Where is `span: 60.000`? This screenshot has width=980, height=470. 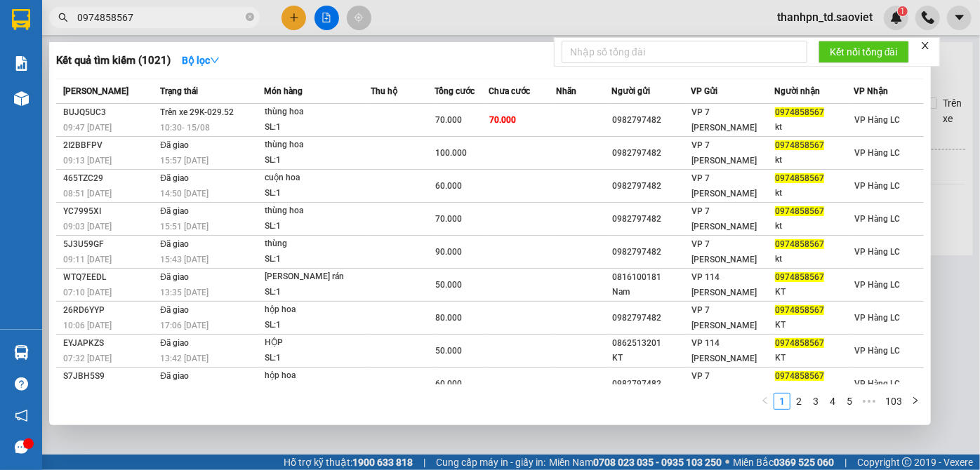 span: 60.000 is located at coordinates (449, 186).